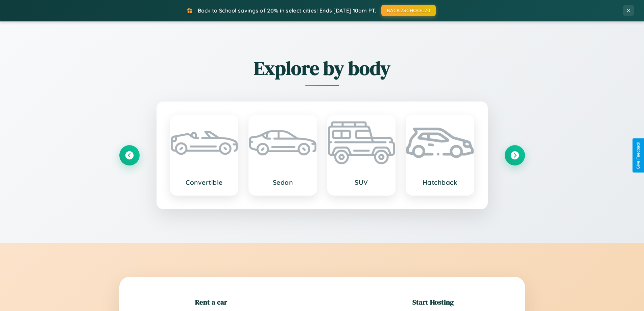 This screenshot has width=644, height=311. I want to click on h2: Explore by body, so click(322, 68).